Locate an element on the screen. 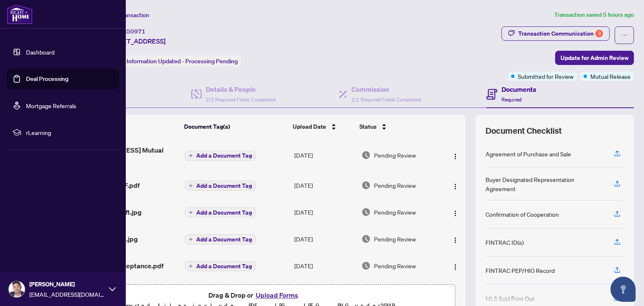 The height and width of the screenshot is (306, 644). span: Submitted for Review is located at coordinates (546, 76).